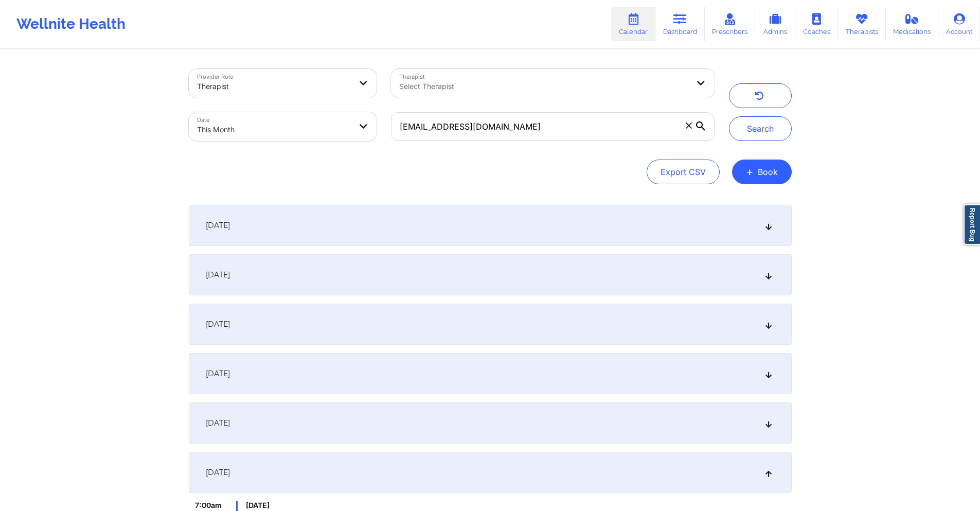 Image resolution: width=980 pixels, height=511 pixels. I want to click on a: Admins, so click(775, 24).